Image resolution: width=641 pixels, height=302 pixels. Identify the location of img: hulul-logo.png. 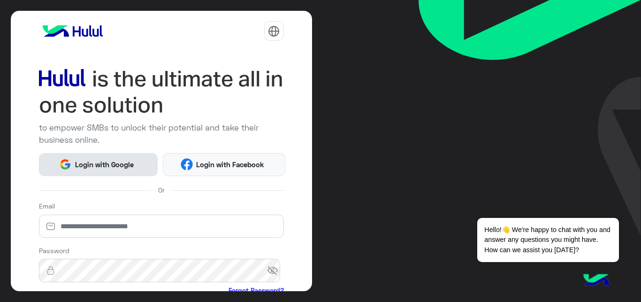
(597, 281).